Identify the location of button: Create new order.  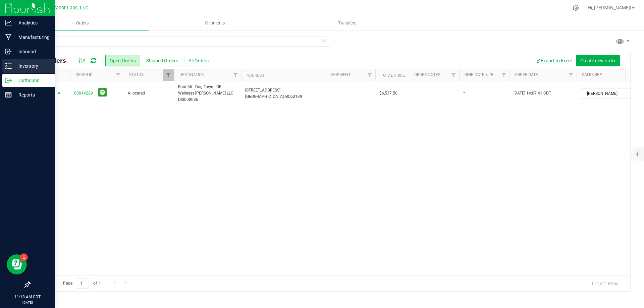
(598, 60).